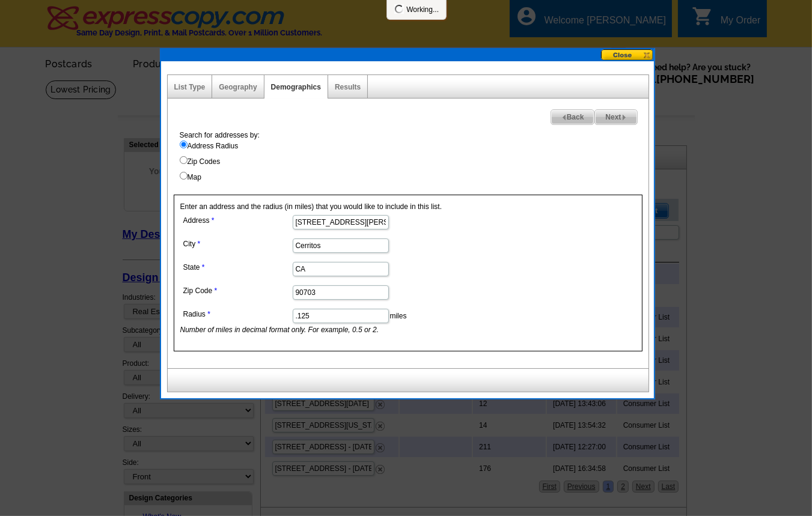 The width and height of the screenshot is (812, 516). I want to click on a: Back, so click(573, 117).